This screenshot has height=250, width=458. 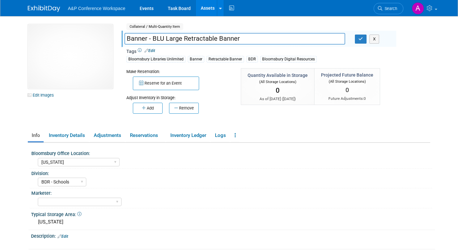 What do you see at coordinates (347, 75) in the screenshot?
I see `div: Projected Future Balance` at bounding box center [347, 75].